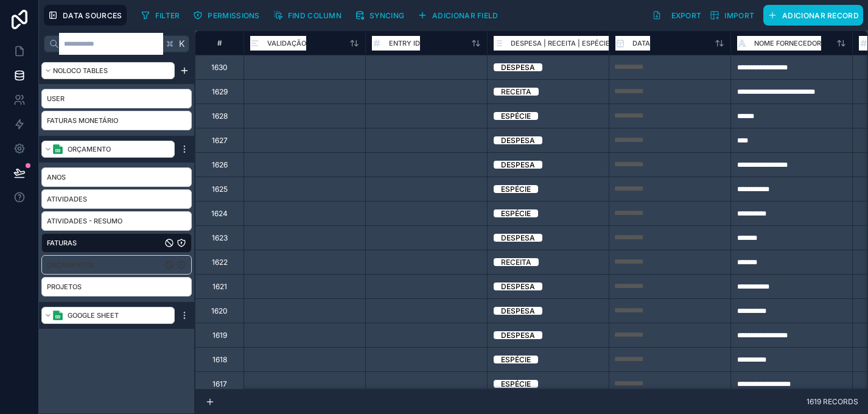 The height and width of the screenshot is (414, 868). Describe the element at coordinates (382, 15) in the screenshot. I see `a: Syncing` at that location.